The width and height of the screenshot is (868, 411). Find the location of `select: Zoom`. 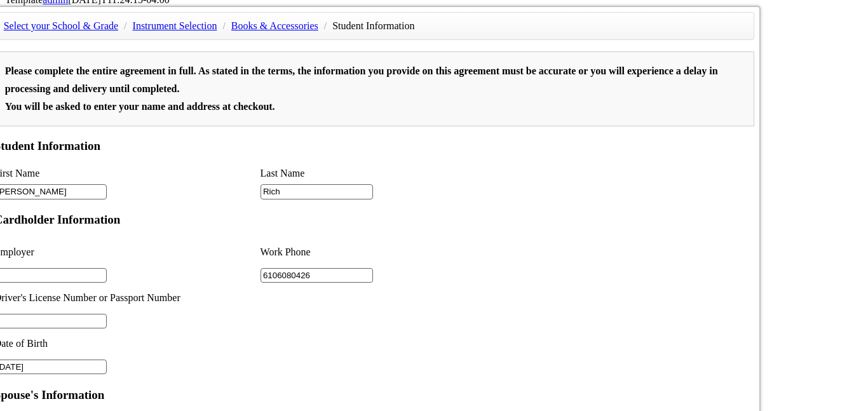

select: Zoom is located at coordinates (407, 10).